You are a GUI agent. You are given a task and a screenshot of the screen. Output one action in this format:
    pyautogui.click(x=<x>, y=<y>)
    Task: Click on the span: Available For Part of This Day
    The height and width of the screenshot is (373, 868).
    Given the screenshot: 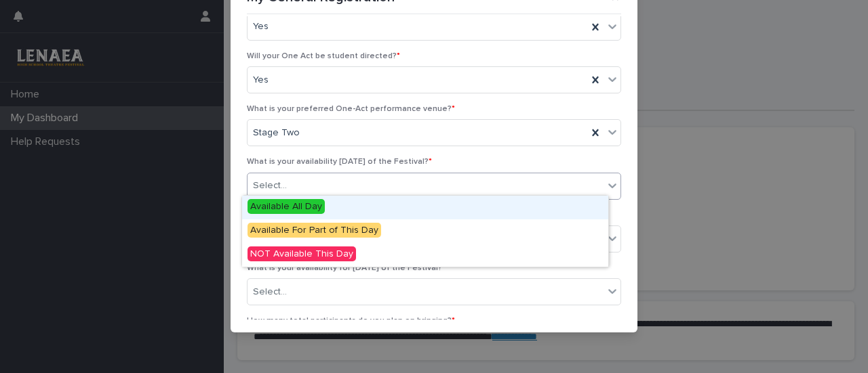 What is the action you would take?
    pyautogui.click(x=314, y=231)
    